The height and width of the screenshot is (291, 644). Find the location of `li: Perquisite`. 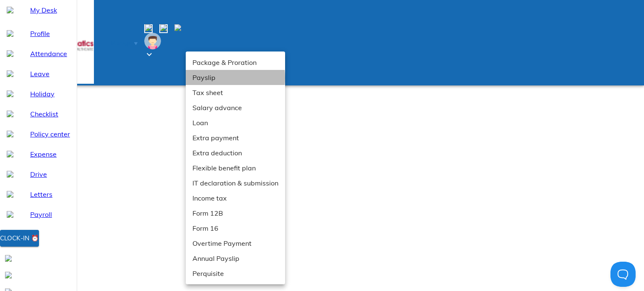

li: Perquisite is located at coordinates (235, 274).